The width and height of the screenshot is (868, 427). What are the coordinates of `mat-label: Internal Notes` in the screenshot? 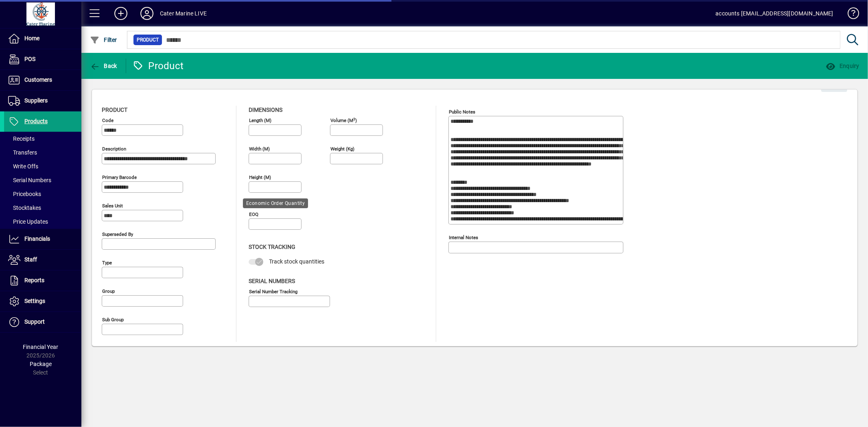 It's located at (464, 238).